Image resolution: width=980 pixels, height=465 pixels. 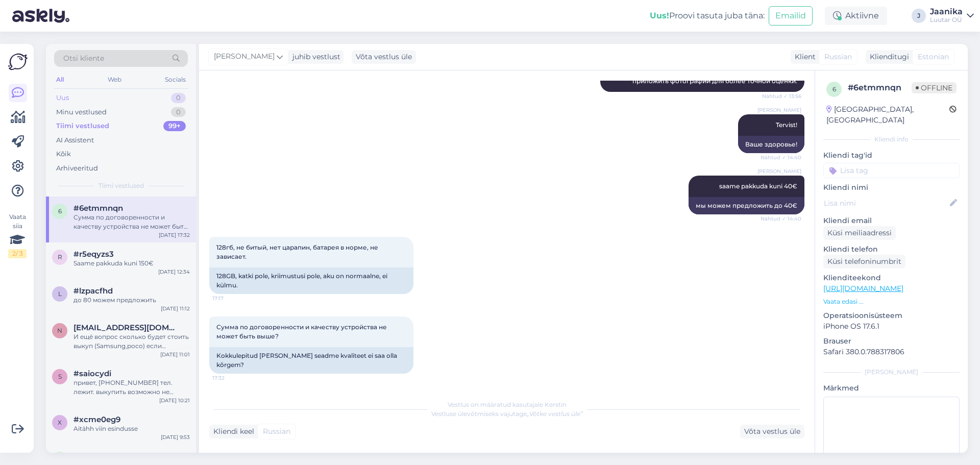 What do you see at coordinates (93, 291) in the screenshot?
I see `span: #lzpacfhd` at bounding box center [93, 291].